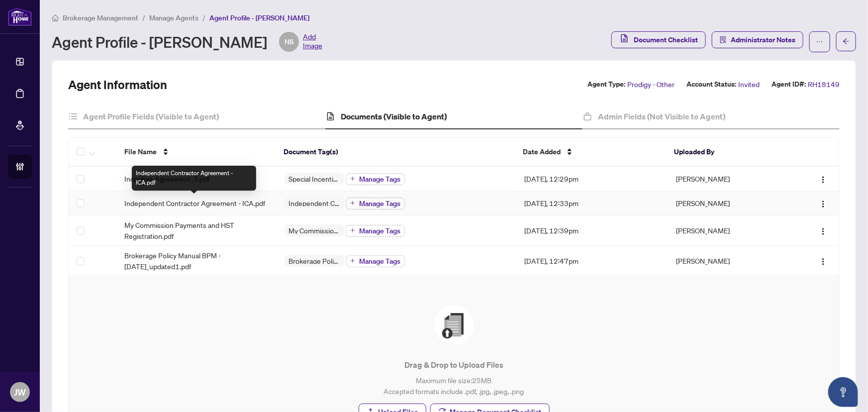 This screenshot has width=868, height=412. Describe the element at coordinates (315, 179) in the screenshot. I see `span: Special Incentive Agreement` at that location.